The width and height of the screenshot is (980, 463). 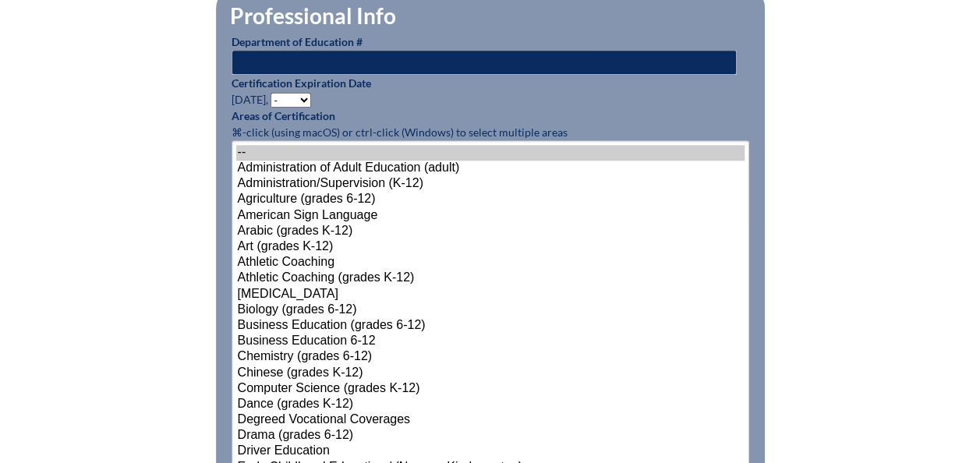 What do you see at coordinates (490, 263) in the screenshot?
I see `option: Athletic Coaching` at bounding box center [490, 263].